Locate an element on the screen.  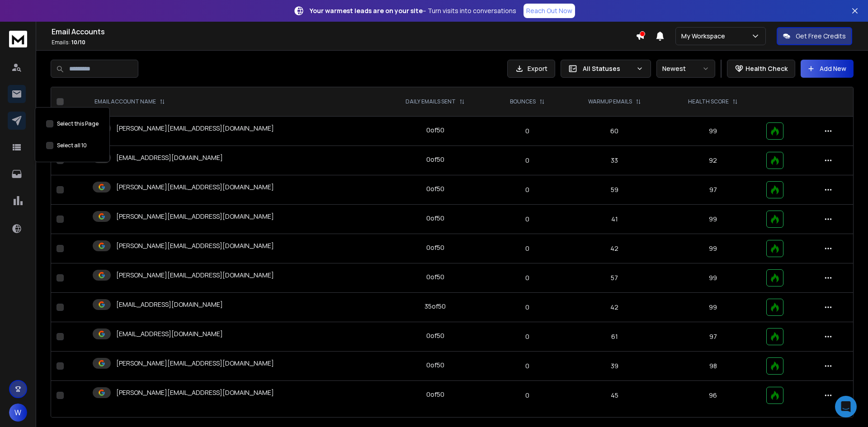
h1: Email Accounts is located at coordinates (343, 31).